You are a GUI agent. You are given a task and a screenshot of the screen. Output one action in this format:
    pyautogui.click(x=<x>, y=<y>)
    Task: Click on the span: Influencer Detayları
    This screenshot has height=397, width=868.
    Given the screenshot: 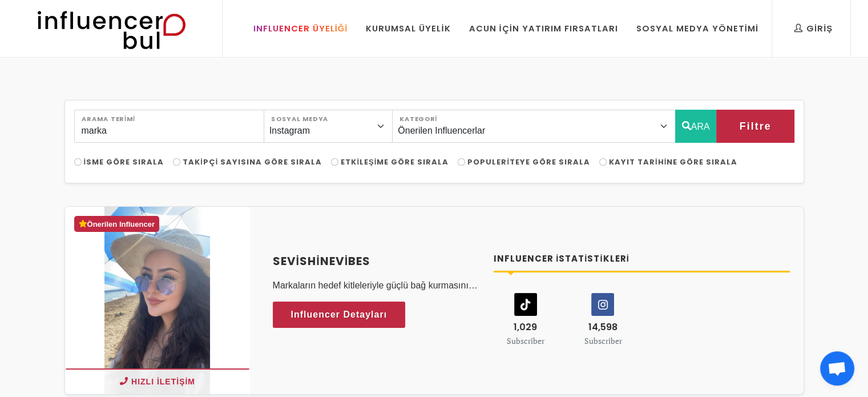 What is the action you would take?
    pyautogui.click(x=339, y=315)
    